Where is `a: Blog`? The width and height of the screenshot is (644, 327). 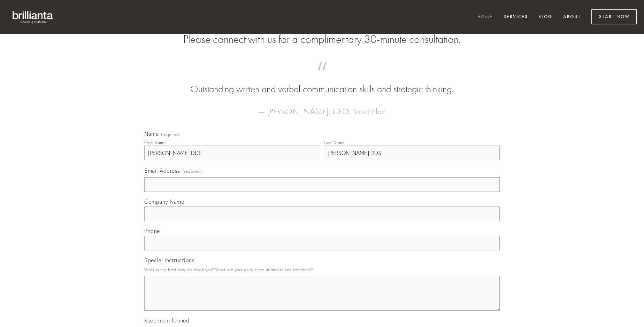 a: Blog is located at coordinates (545, 17).